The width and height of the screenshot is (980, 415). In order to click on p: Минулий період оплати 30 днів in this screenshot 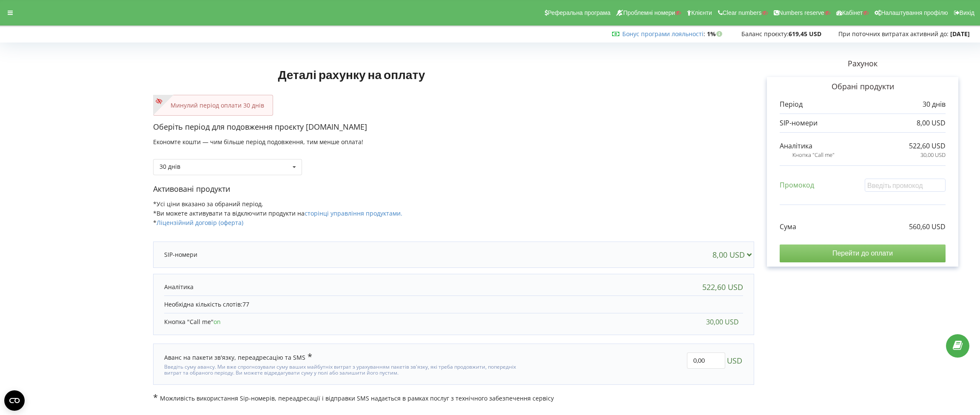, I will do `click(213, 105)`.